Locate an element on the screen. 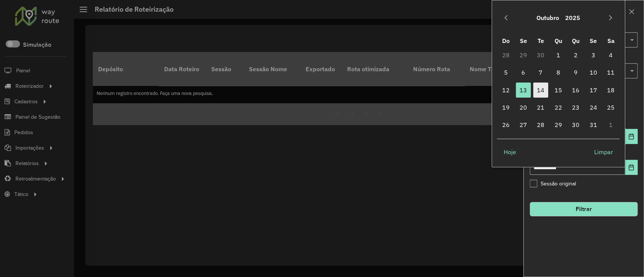  span: 7 is located at coordinates (541, 73).